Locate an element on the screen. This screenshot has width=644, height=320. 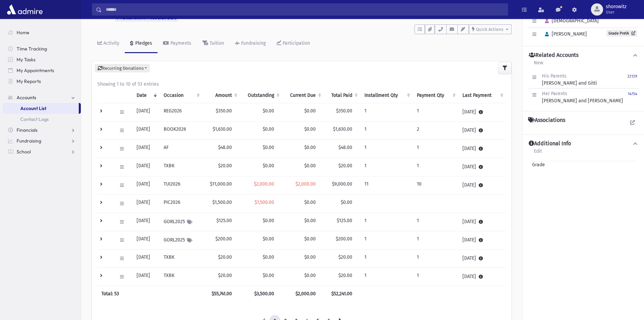
span: Time Tracking is located at coordinates (32, 49).